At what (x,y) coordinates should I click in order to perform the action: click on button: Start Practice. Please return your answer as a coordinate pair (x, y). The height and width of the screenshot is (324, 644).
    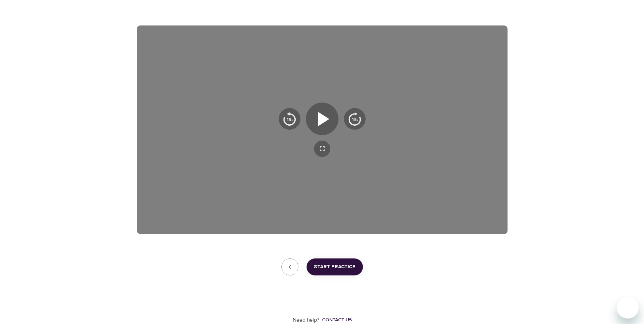
    Looking at the image, I should click on (335, 267).